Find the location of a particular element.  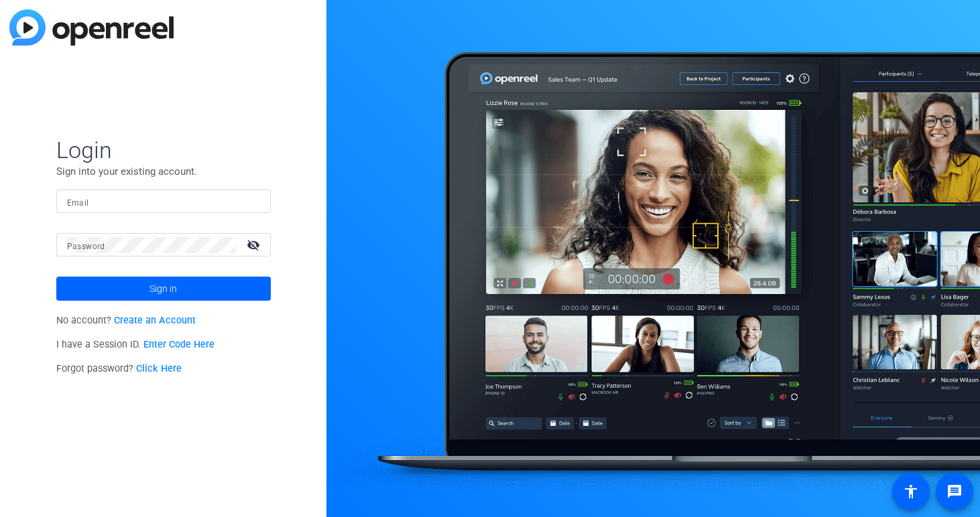

mat-icon: visibility_off is located at coordinates (255, 244).